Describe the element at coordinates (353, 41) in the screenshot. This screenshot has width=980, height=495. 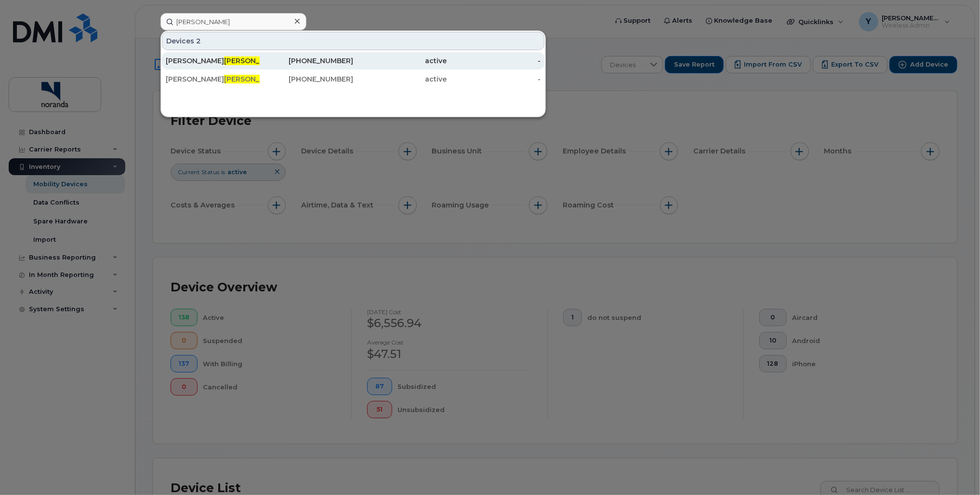
I see `div: Devices` at that location.